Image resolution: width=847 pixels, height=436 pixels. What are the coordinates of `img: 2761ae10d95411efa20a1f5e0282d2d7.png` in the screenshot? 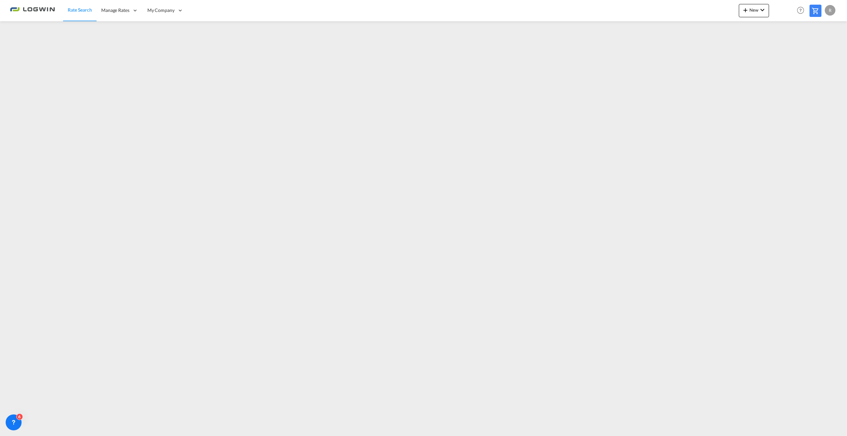 It's located at (32, 10).